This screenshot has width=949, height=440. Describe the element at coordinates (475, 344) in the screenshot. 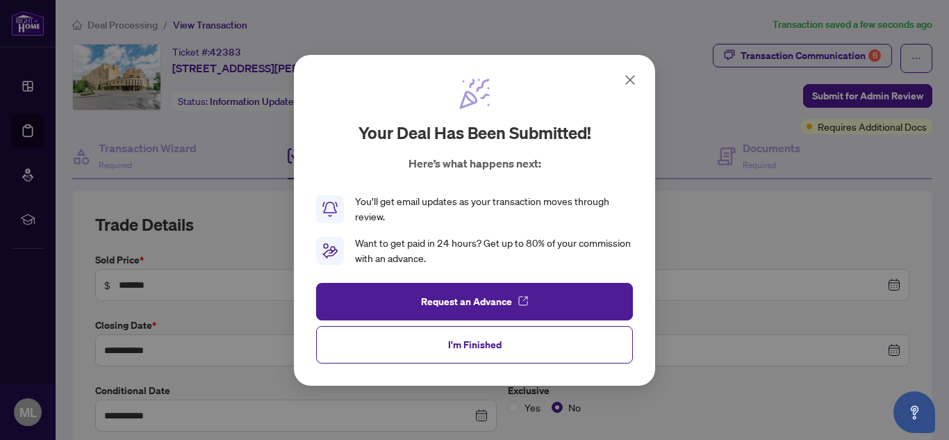

I see `button: I'm Finished` at that location.